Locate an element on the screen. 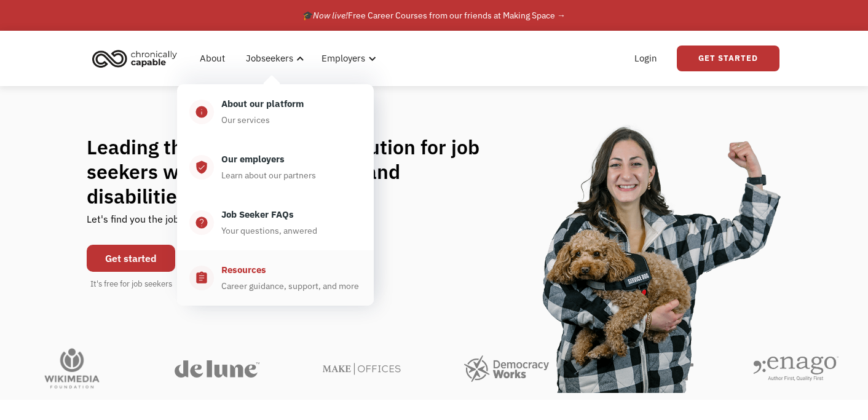  h1: Leading the flexible work revolution for job seekers with chronic illnesses and disabilities is located at coordinates (295, 171).